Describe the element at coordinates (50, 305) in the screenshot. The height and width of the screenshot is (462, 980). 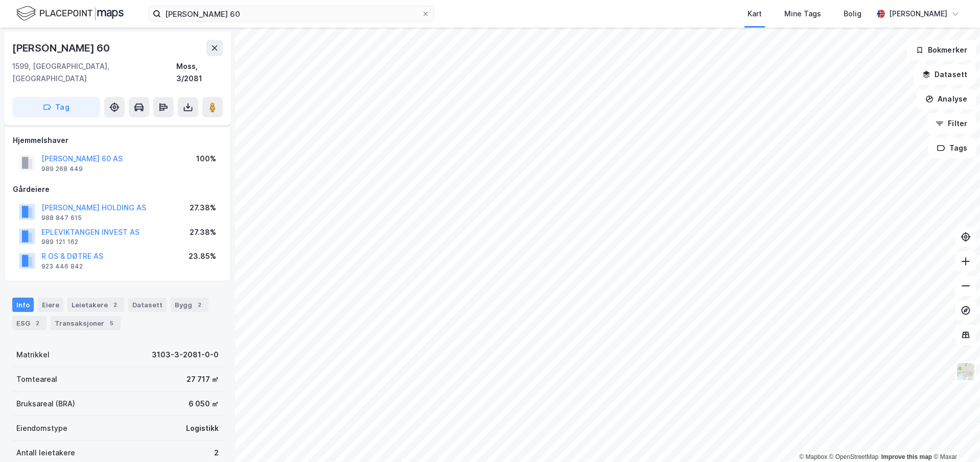
I see `div: Eiere` at that location.